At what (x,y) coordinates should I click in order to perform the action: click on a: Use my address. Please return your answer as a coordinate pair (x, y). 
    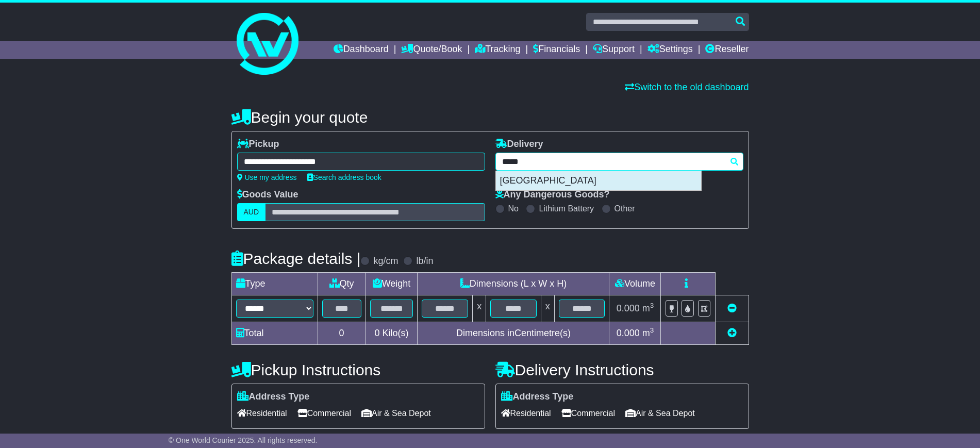
    Looking at the image, I should click on (267, 178).